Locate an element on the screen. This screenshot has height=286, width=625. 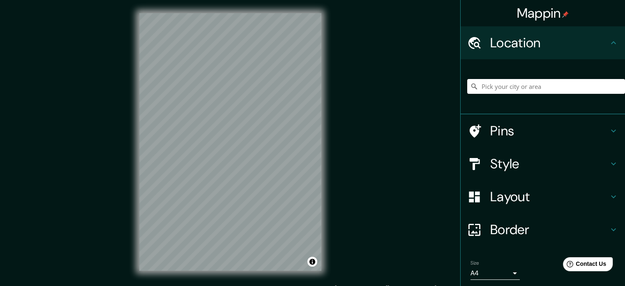
h4: Style is located at coordinates (549, 164).